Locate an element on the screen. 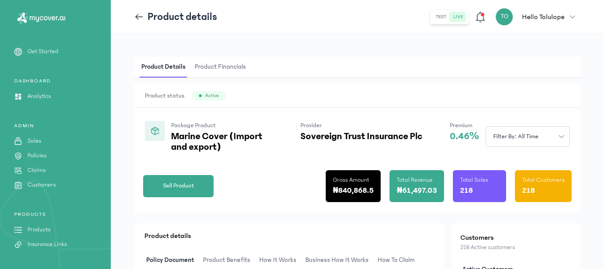 The image size is (604, 269). button: TOHello Tolulope is located at coordinates (538, 17).